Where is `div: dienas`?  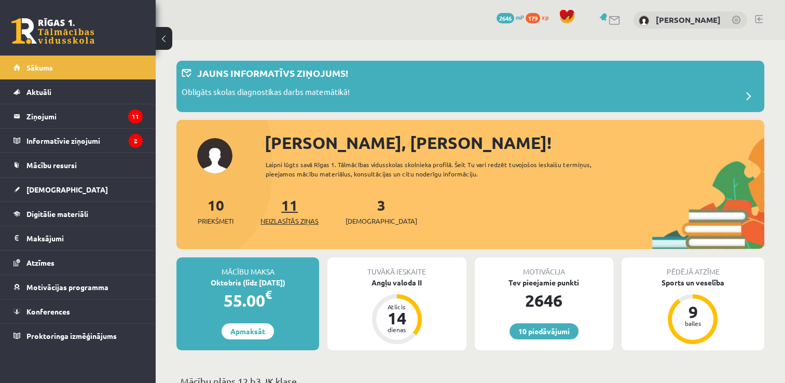 div: dienas is located at coordinates (397, 330).